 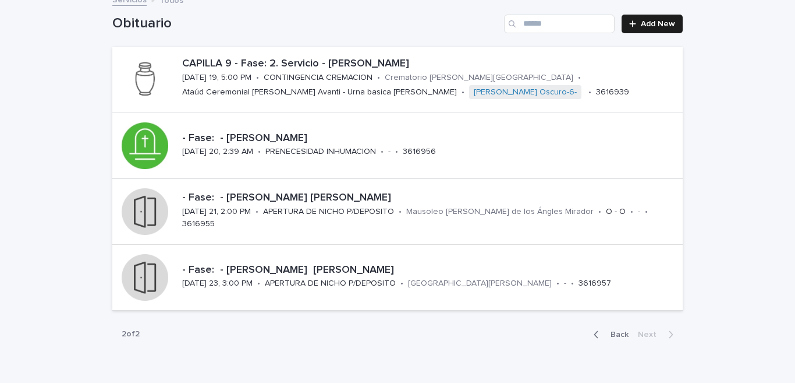 What do you see at coordinates (306, 23) in the screenshot?
I see `h1: Obituario` at bounding box center [306, 23].